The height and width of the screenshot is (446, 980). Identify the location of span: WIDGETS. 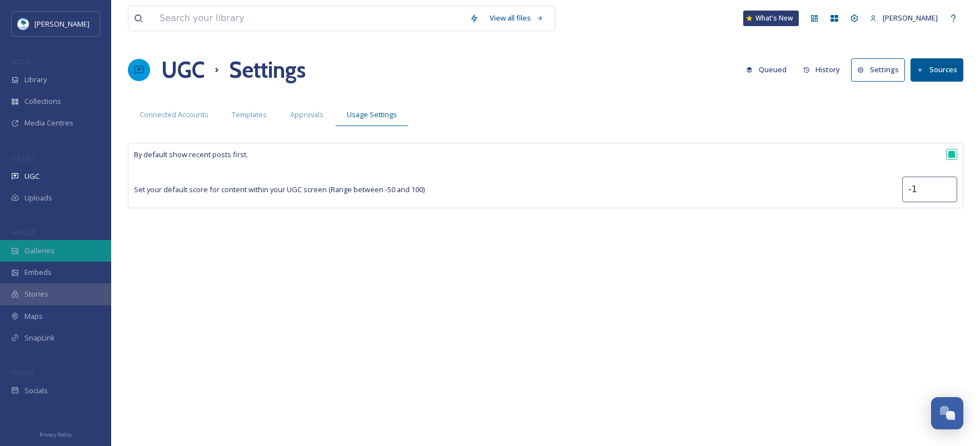
(24, 232).